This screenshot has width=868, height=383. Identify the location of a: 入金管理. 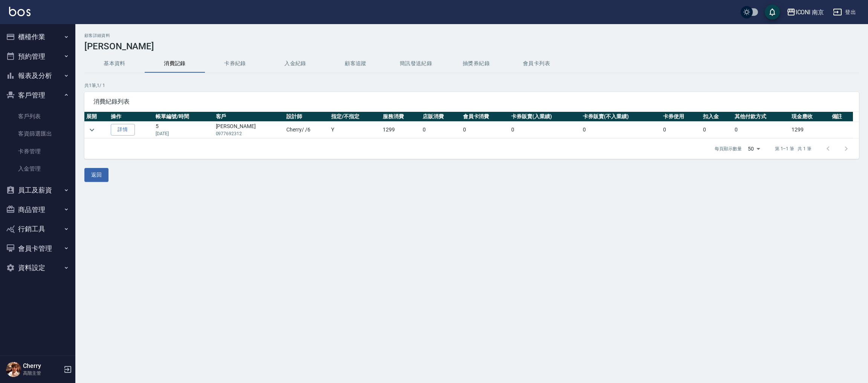
(37, 169).